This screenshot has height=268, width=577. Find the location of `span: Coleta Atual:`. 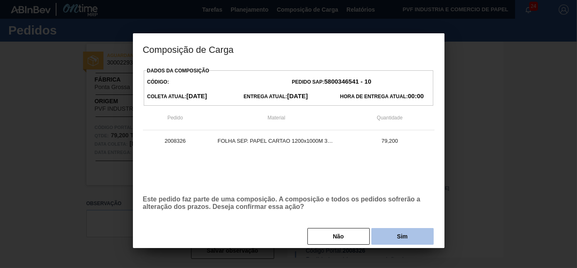

span: Coleta Atual: is located at coordinates (177, 96).